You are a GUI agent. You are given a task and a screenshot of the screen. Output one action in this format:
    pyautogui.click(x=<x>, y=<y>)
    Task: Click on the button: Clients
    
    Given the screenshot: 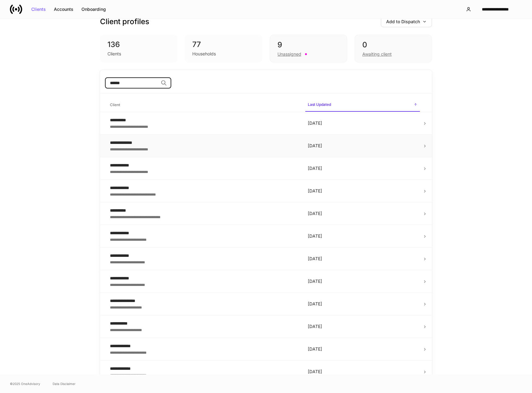 What is the action you would take?
    pyautogui.click(x=39, y=9)
    